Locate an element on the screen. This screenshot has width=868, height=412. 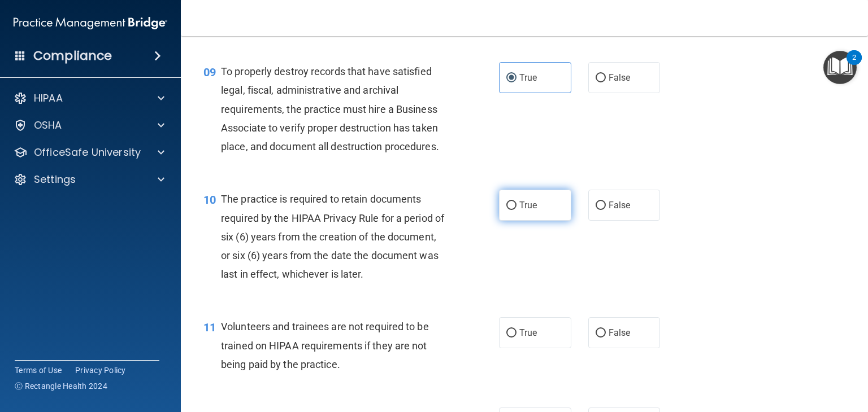
span: The practice is required to retain documents required by the HIPAA Privacy Rule for a period of s... is located at coordinates (333, 237).